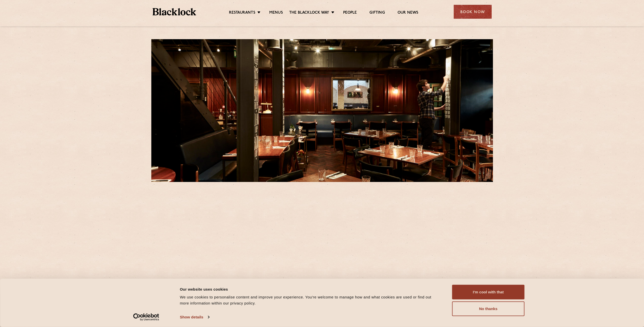  Describe the element at coordinates (408, 13) in the screenshot. I see `a: Our News` at that location.